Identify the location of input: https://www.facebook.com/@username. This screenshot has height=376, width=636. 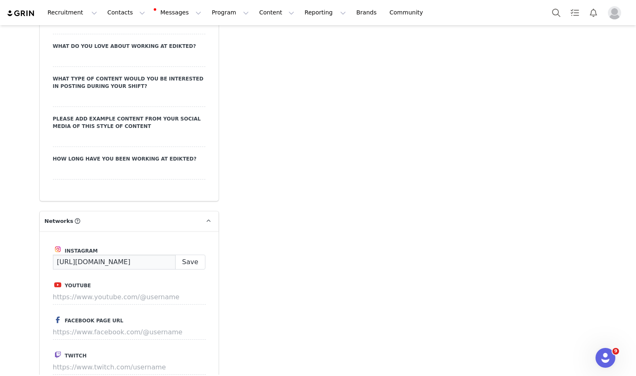
(129, 333).